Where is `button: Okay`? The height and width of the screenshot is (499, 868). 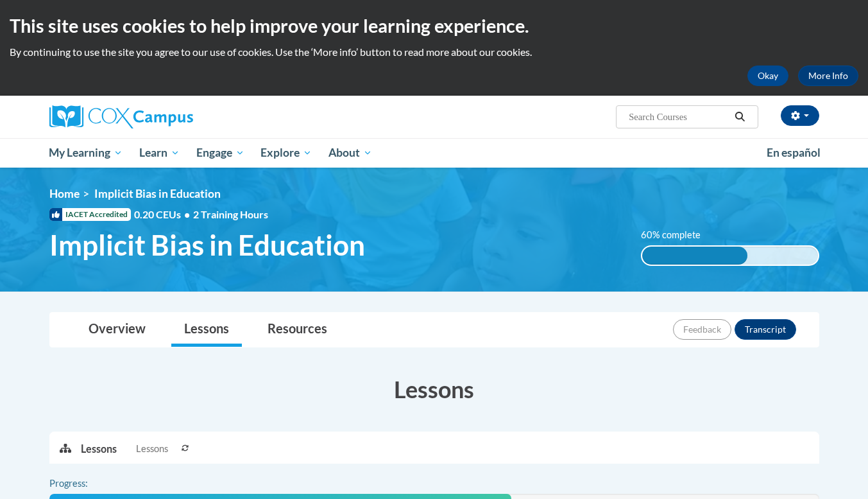 button: Okay is located at coordinates (768, 76).